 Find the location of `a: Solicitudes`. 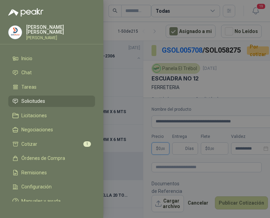

a: Solicitudes is located at coordinates (52, 101).